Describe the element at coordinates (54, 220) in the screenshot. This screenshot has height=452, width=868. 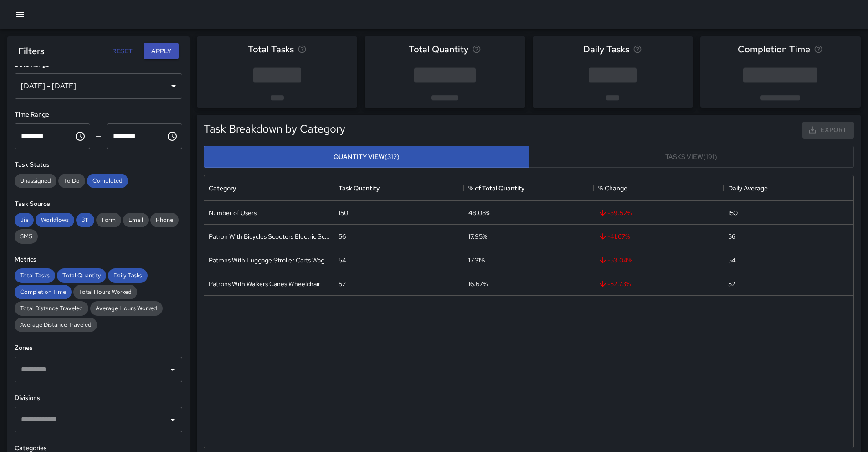
I see `div: Workflows` at that location.